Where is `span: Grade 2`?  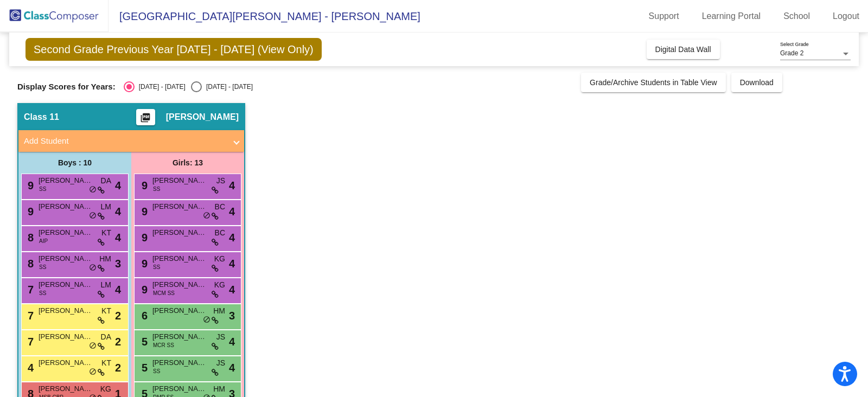
span: Grade 2 is located at coordinates (791, 53).